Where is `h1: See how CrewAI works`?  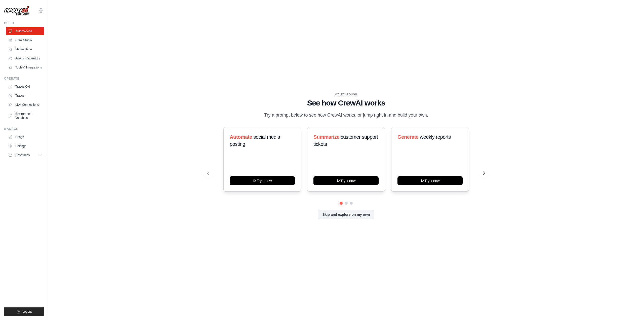
h1: See how CrewAI works is located at coordinates (346, 103).